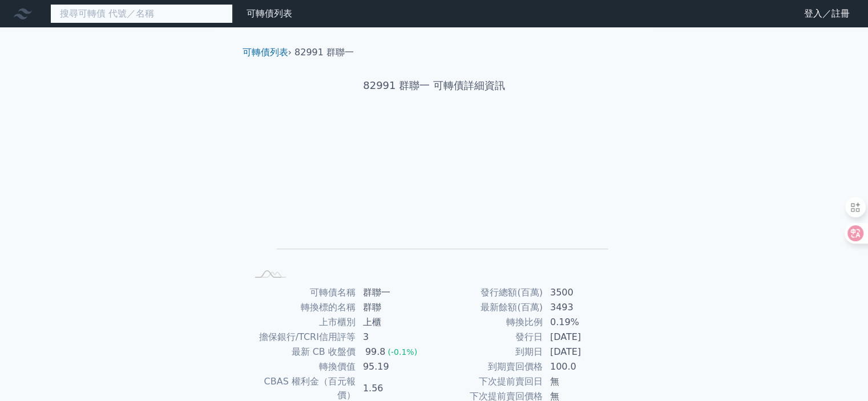 The image size is (868, 401). Describe the element at coordinates (395, 322) in the screenshot. I see `td: 上櫃` at that location.